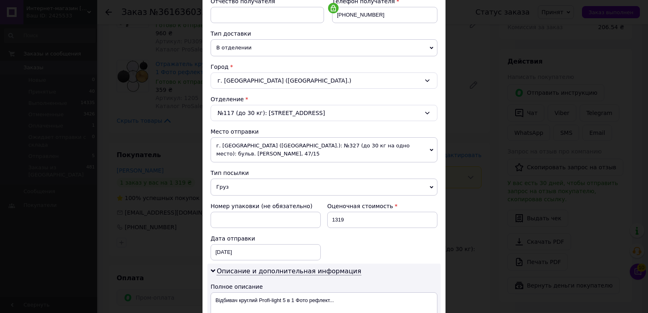  What do you see at coordinates (324, 99) in the screenshot?
I see `div: Отделение` at bounding box center [324, 99].